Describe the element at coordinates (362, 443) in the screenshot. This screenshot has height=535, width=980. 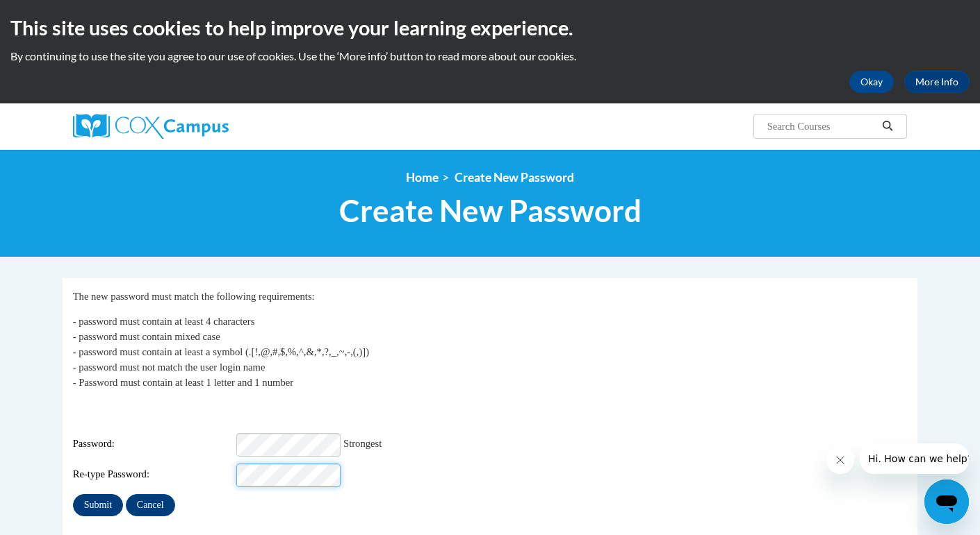
I see `span: Strongest` at that location.